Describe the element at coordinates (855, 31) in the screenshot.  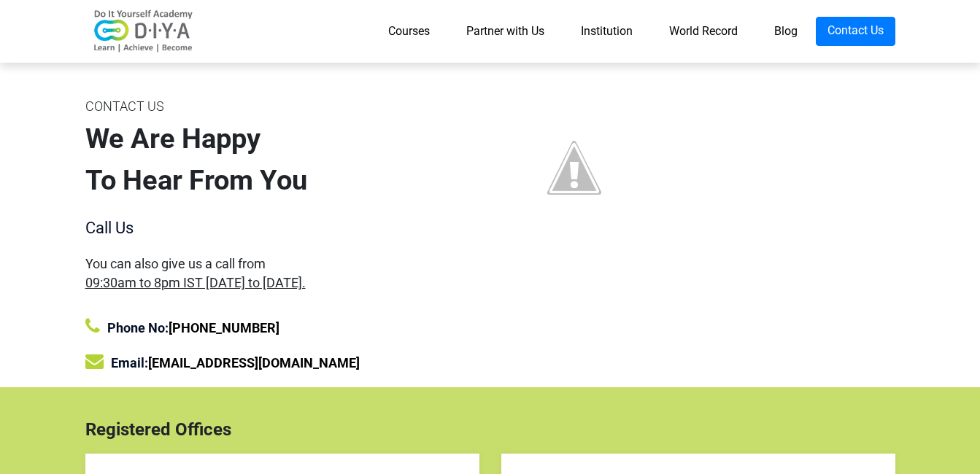
I see `a: Contact Us` at that location.